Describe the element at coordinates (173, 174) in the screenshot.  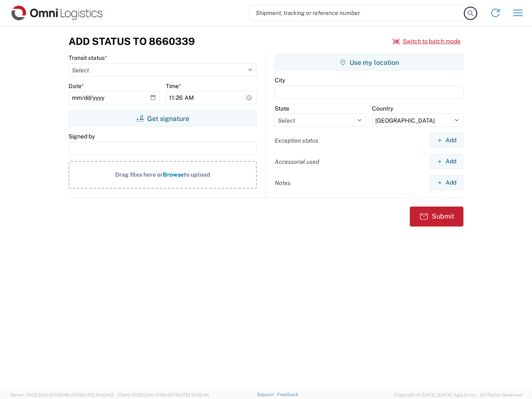
I see `span: Browse` at that location.